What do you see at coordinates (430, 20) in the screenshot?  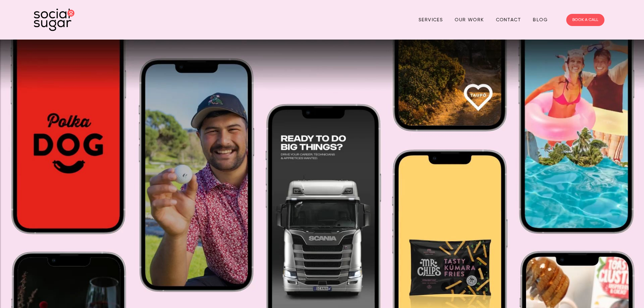 I see `a: Services` at bounding box center [430, 20].